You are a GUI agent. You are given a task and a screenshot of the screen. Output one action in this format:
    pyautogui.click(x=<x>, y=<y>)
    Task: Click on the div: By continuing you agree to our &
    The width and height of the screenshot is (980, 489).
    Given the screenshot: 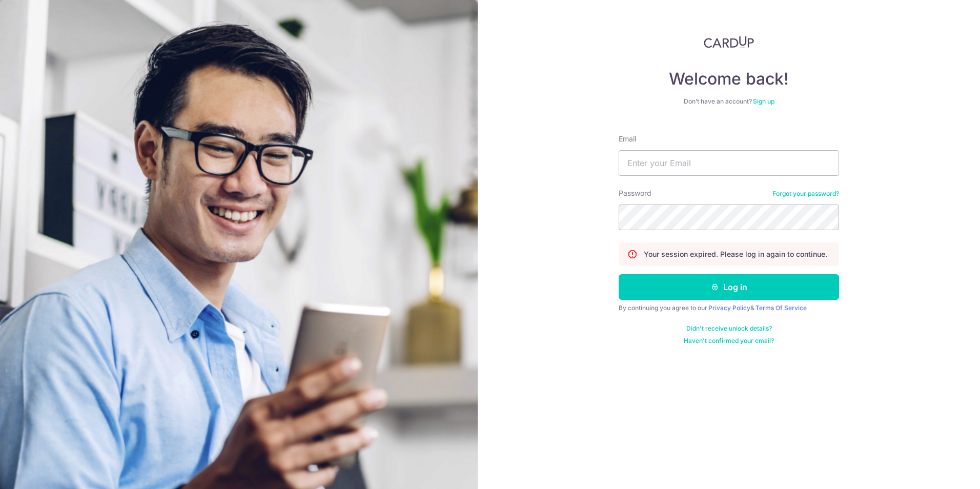 What is the action you would take?
    pyautogui.click(x=729, y=307)
    